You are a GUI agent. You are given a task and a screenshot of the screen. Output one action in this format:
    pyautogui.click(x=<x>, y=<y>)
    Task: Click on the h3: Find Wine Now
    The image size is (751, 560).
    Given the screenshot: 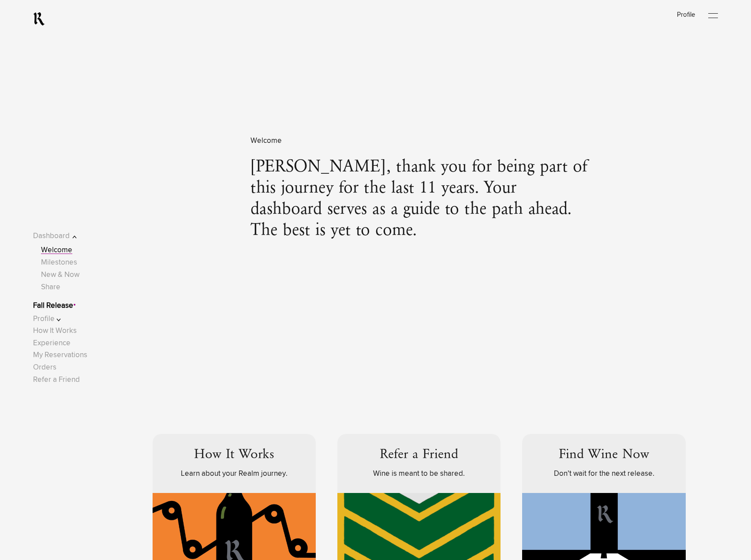 What is the action you would take?
    pyautogui.click(x=603, y=455)
    